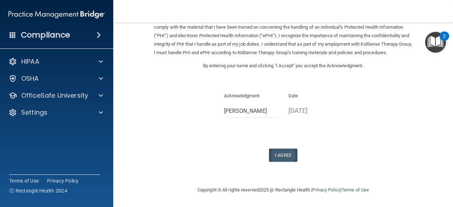 This screenshot has height=207, width=453. I want to click on a: Settings, so click(56, 112).